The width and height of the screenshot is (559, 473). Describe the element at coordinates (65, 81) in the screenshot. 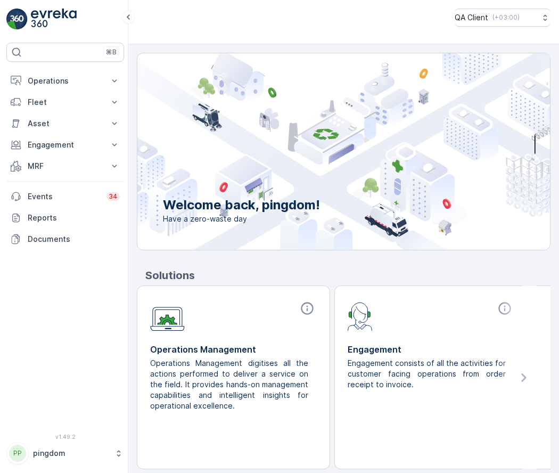

I see `p: Operations` at that location.